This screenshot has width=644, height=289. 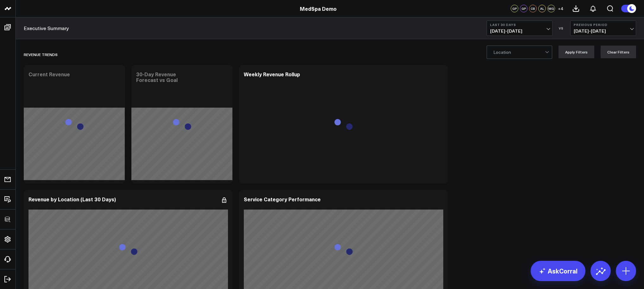 I want to click on button: +4, so click(x=561, y=8).